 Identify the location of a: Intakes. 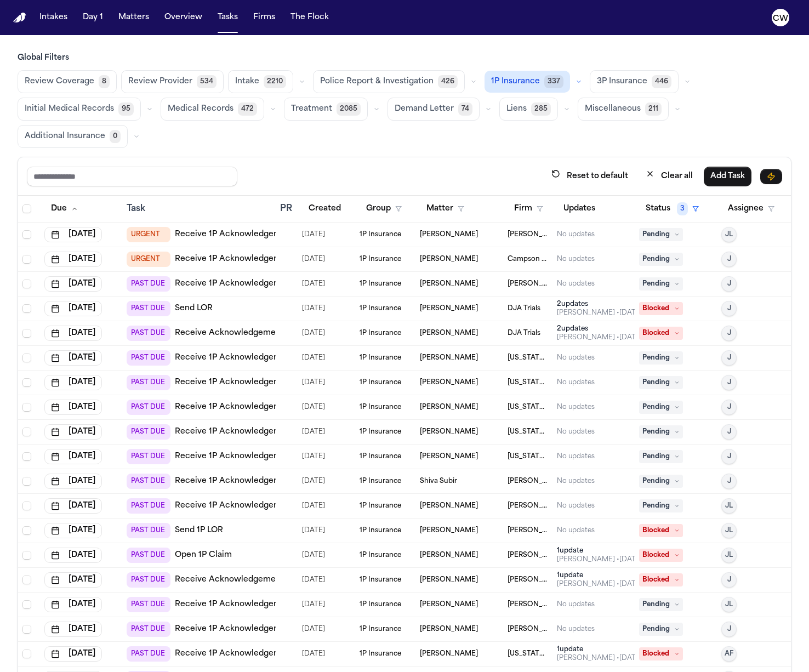
(53, 18).